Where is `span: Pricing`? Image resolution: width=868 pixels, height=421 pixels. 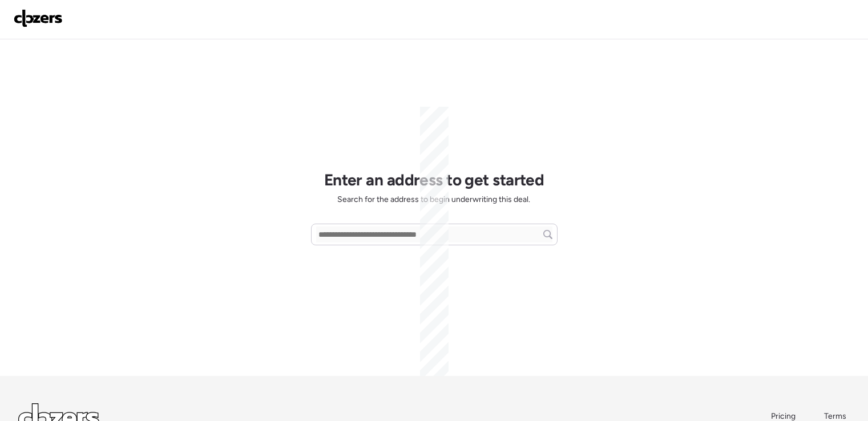
span: Pricing is located at coordinates (783, 416).